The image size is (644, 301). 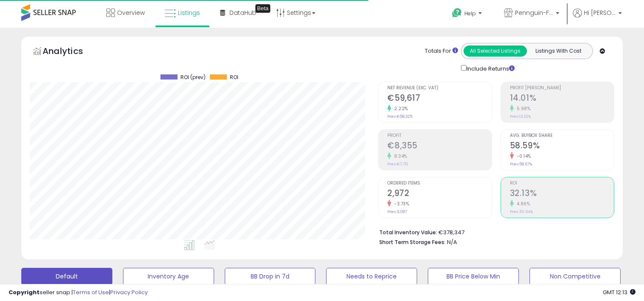 I want to click on small: Prev: 58.67%, so click(x=521, y=164).